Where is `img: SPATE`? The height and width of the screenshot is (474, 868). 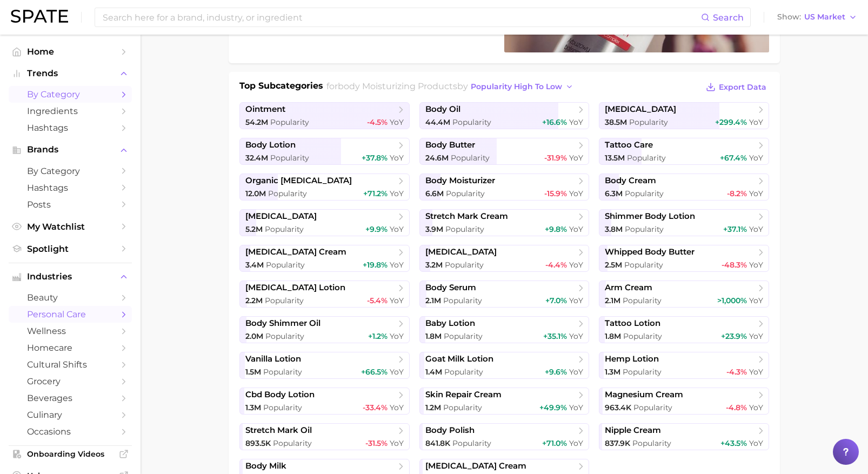
img: SPATE is located at coordinates (40, 16).